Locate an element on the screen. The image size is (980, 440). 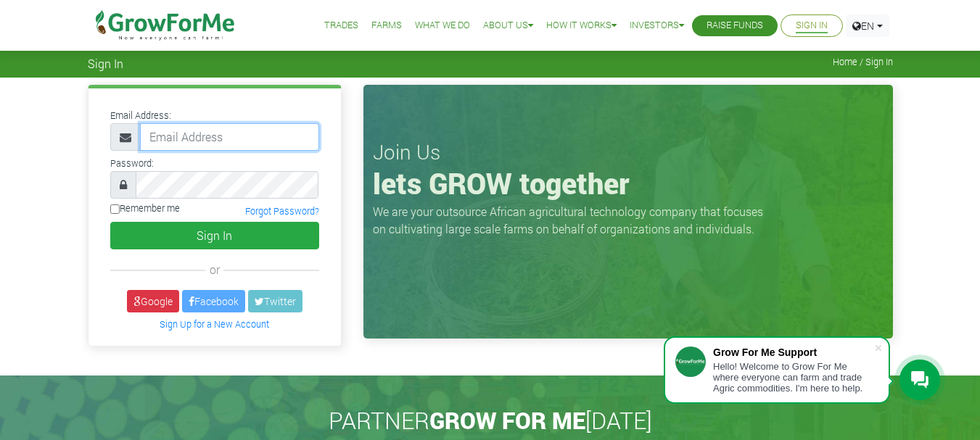
label: Email Address: is located at coordinates (141, 115).